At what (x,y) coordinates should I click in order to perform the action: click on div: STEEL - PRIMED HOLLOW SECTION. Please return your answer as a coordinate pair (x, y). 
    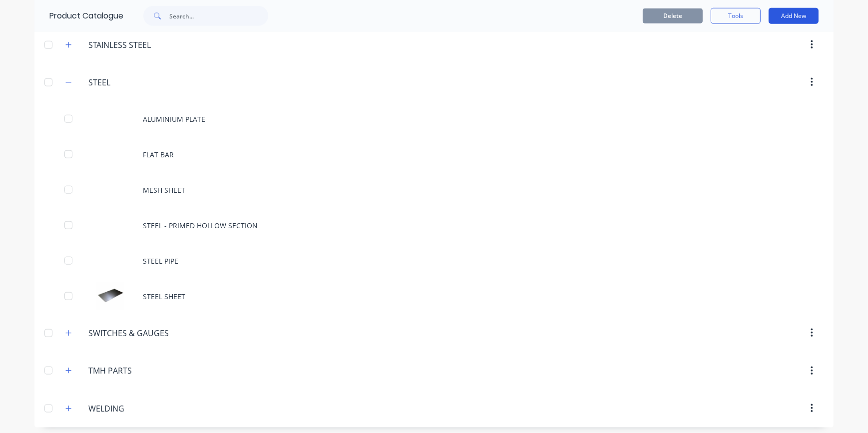
    Looking at the image, I should click on (434, 225).